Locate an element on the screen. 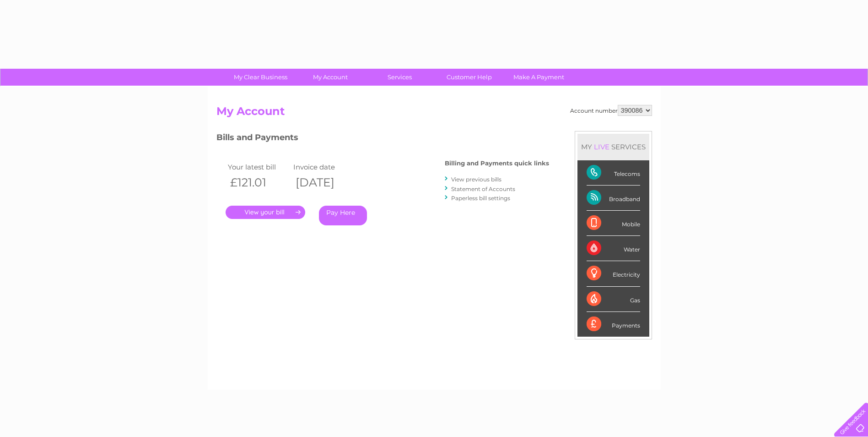 The width and height of the screenshot is (868, 437). div: Gas is located at coordinates (613, 299).